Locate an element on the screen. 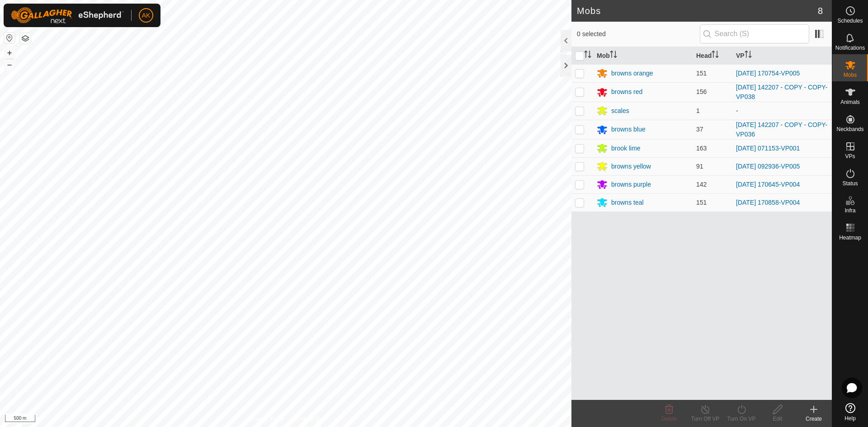 Image resolution: width=868 pixels, height=427 pixels. span: VPs is located at coordinates (850, 156).